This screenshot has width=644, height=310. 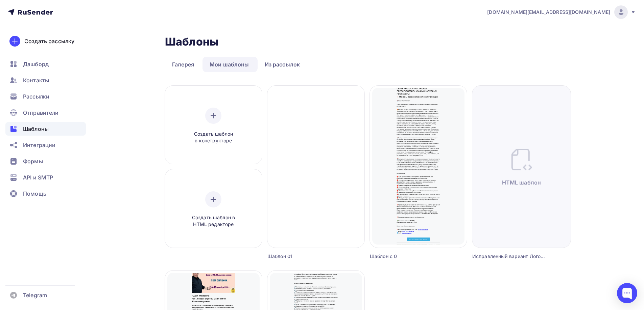 I want to click on span: Telegram, so click(x=35, y=296).